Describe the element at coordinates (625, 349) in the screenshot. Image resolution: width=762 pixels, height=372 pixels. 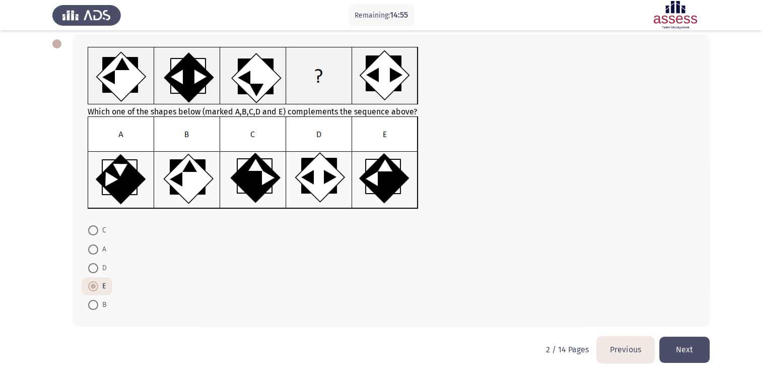
I see `button: load previous page` at that location.